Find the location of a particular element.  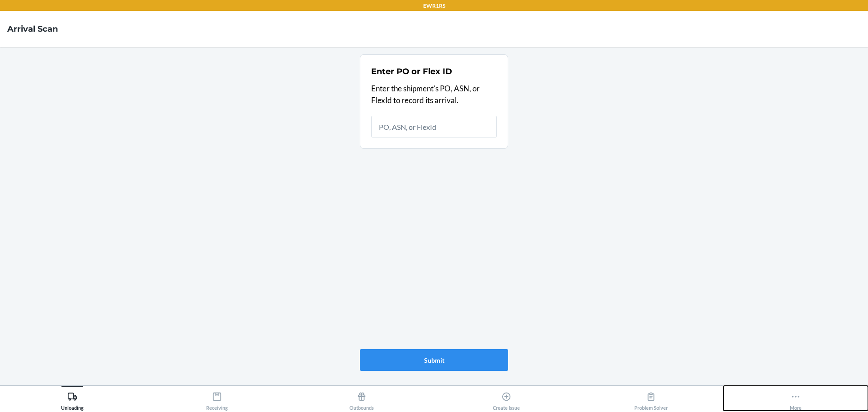

div: More is located at coordinates (796, 399).